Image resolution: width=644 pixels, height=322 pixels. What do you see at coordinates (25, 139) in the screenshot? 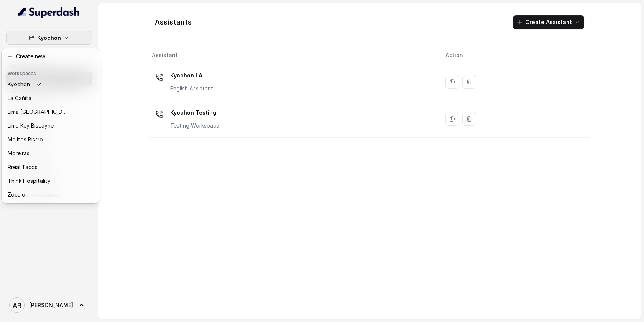
I see `p: Mojitos Bistro` at bounding box center [25, 139].